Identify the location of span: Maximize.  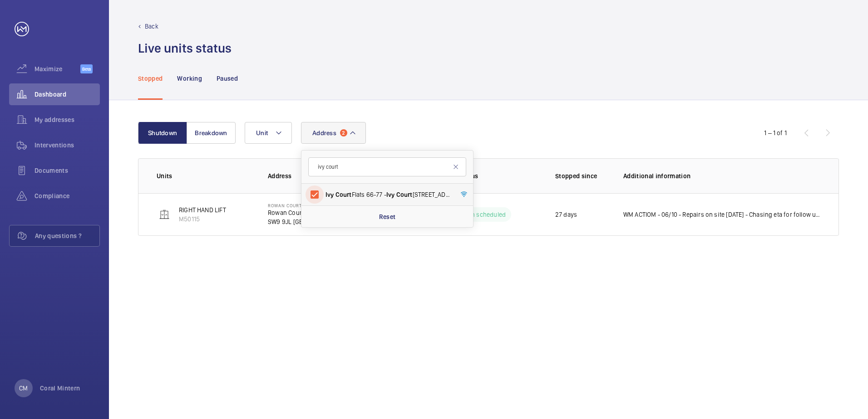
(58, 69).